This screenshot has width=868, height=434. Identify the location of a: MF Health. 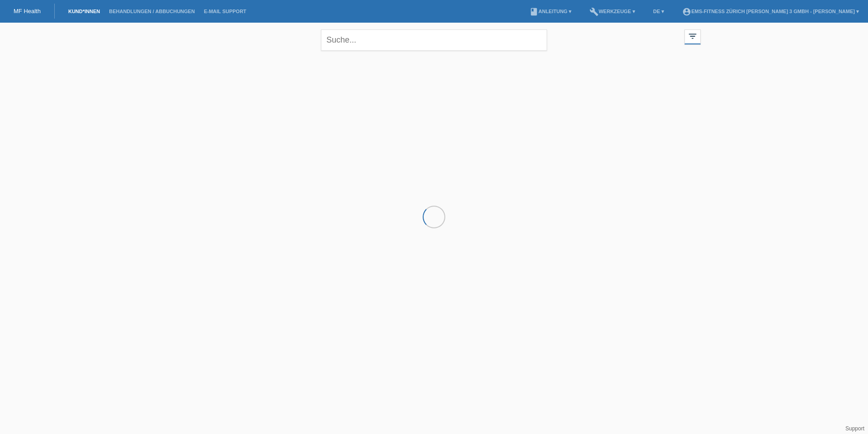
(27, 11).